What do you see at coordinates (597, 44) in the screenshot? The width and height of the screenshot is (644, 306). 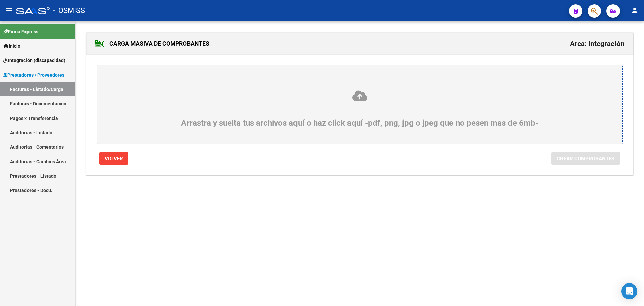 I see `h2: Area: Integración` at bounding box center [597, 44].